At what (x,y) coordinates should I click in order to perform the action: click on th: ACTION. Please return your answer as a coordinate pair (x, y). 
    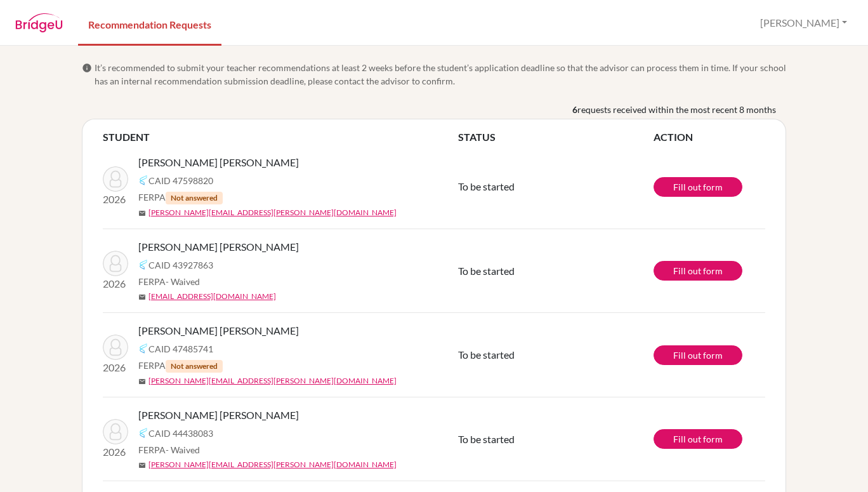
    Looking at the image, I should click on (710, 137).